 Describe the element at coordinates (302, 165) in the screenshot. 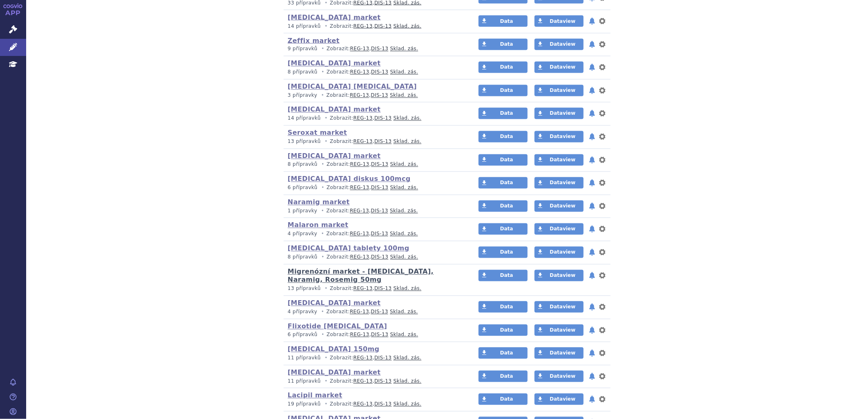

I see `span: 8 přípravků` at that location.